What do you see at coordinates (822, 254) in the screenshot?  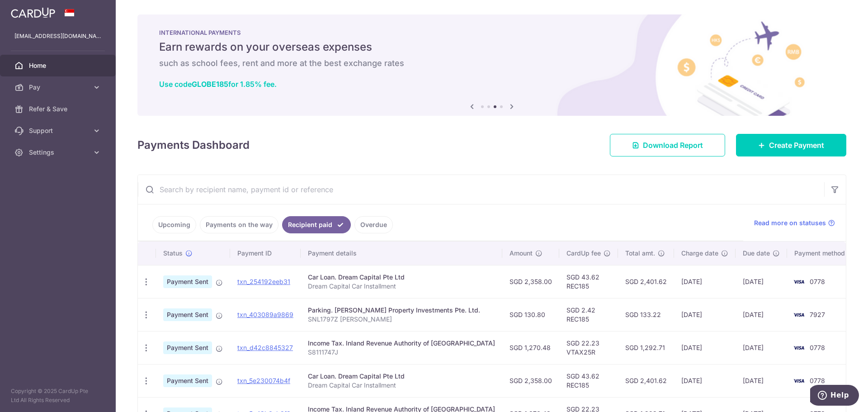 I see `th: Payment method` at bounding box center [822, 254].